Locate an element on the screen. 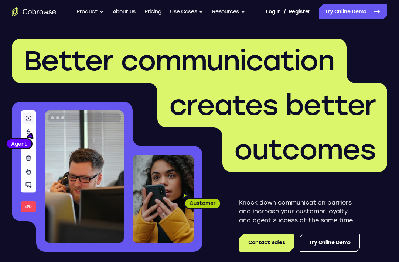  a: Contact Sales is located at coordinates (267, 242).